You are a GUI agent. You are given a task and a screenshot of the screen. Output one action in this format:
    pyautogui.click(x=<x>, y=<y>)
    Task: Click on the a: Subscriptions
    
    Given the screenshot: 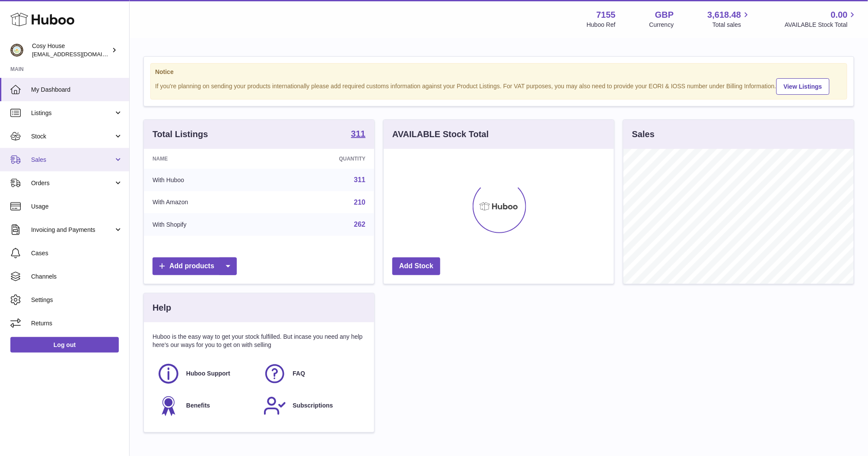 What is the action you would take?
    pyautogui.click(x=312, y=406)
    